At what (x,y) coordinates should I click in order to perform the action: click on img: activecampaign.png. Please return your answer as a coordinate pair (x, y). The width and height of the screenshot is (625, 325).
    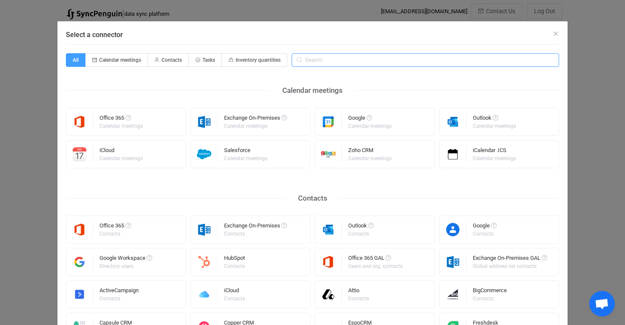
    Looking at the image, I should click on (80, 294).